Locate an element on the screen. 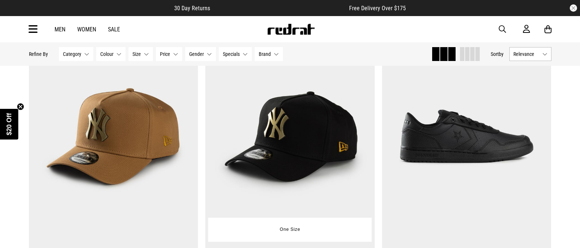 Image resolution: width=580 pixels, height=248 pixels. button: Gender is located at coordinates (200, 54).